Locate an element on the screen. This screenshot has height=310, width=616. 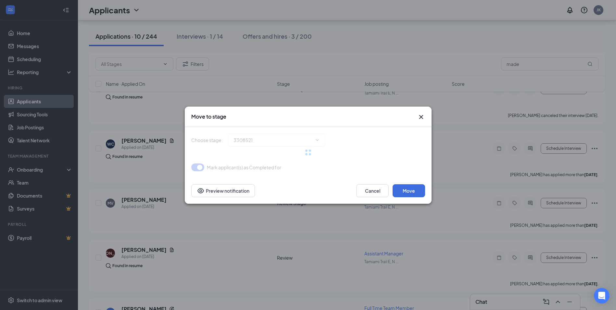
svg: Cross is located at coordinates (421, 117).